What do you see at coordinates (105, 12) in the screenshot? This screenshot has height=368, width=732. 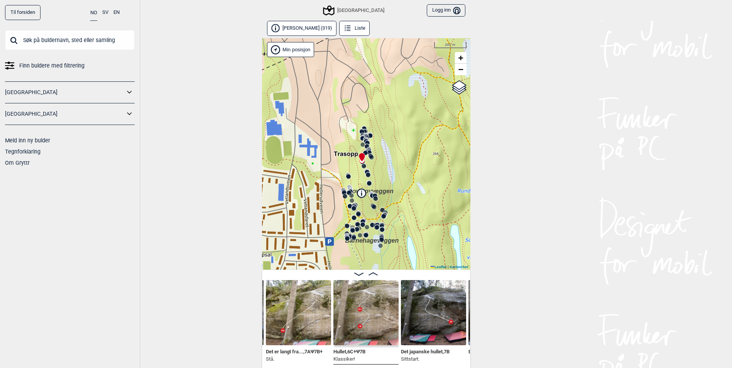 I see `button: SV` at bounding box center [105, 12].